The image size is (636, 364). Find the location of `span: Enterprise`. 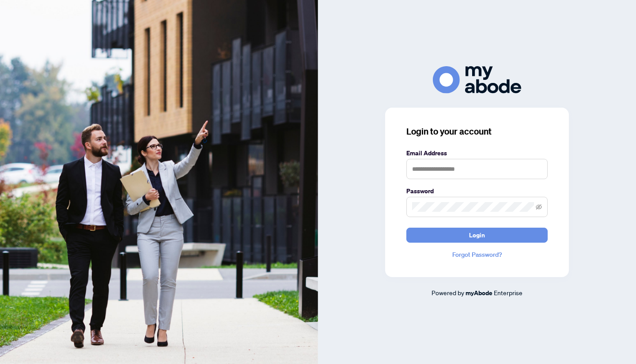

span: Enterprise is located at coordinates (508, 292).